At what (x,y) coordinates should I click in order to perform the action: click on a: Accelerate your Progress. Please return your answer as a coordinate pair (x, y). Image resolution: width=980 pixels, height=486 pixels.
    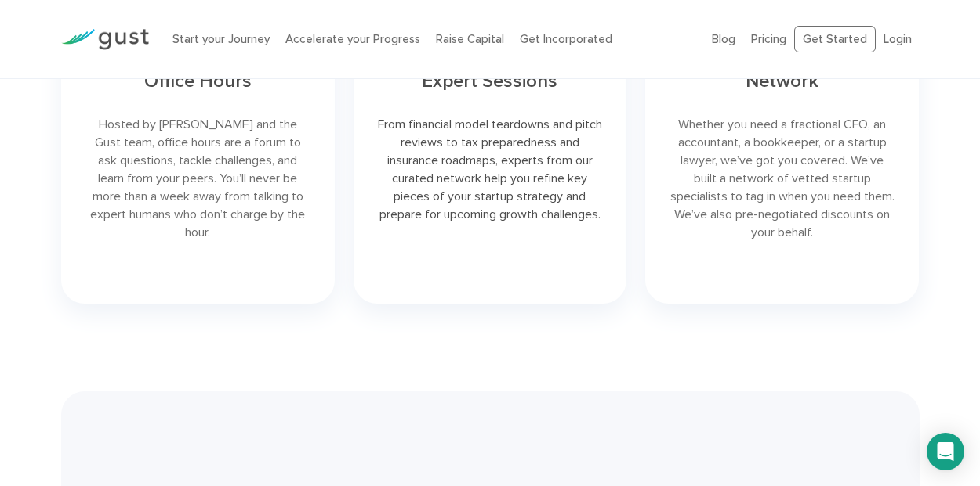
    Looking at the image, I should click on (353, 40).